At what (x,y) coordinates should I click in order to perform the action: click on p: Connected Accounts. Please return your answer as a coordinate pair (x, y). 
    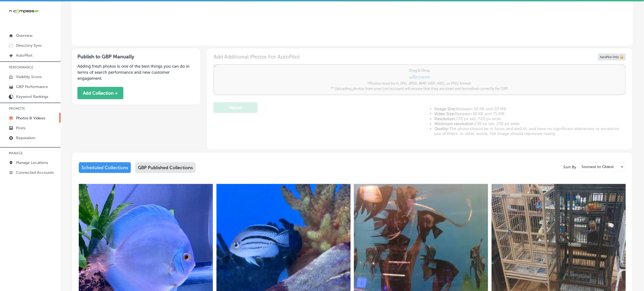
    Looking at the image, I should click on (35, 173).